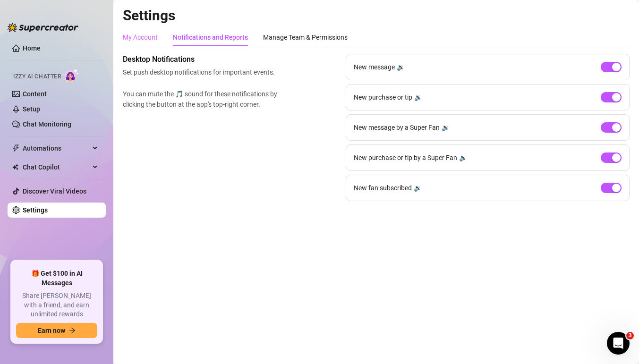  Describe the element at coordinates (630, 336) in the screenshot. I see `span: 3` at that location.